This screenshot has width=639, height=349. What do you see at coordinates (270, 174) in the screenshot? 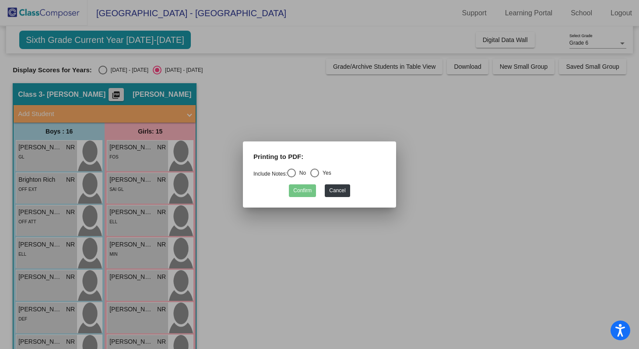
I see `a: Include Notes:` at bounding box center [270, 174].